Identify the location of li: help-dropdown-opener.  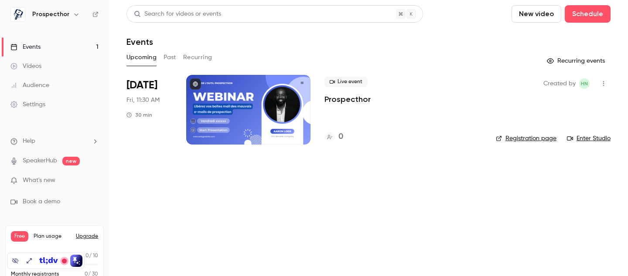
(55, 141).